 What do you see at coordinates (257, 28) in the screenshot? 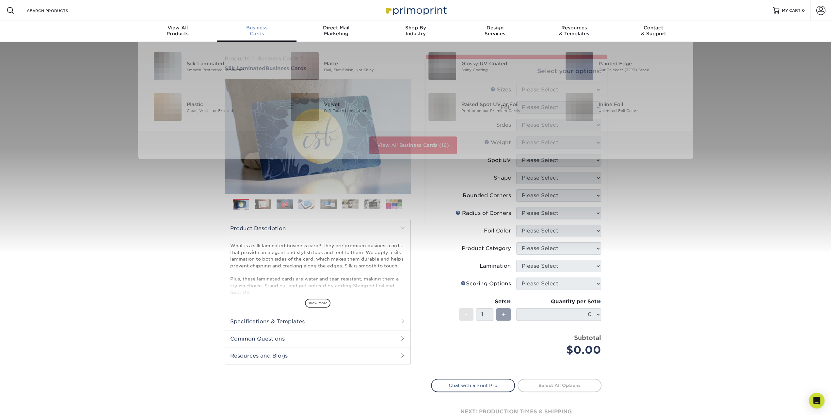
I see `span: Business` at bounding box center [257, 28].